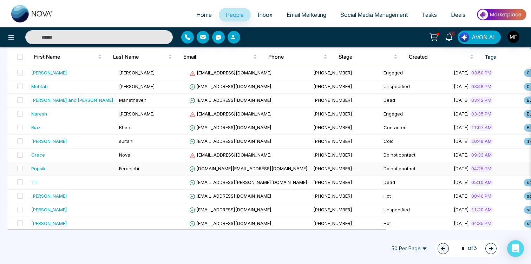  What do you see at coordinates (481, 223) in the screenshot?
I see `span: 04:35 PM` at bounding box center [481, 223].